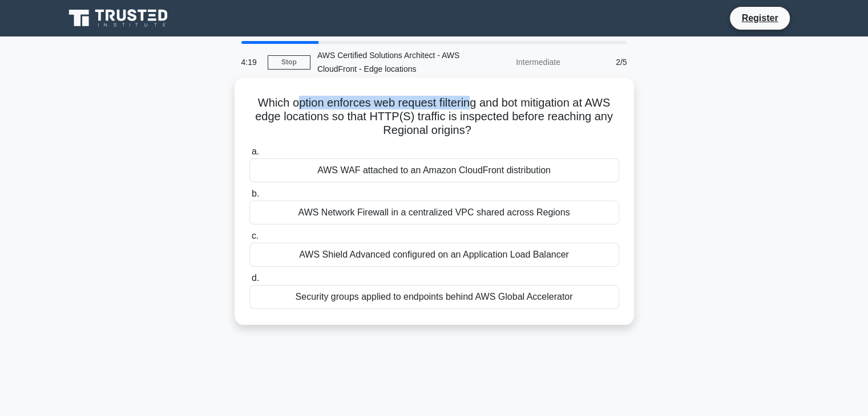 Image resolution: width=868 pixels, height=416 pixels. Describe the element at coordinates (388, 62) in the screenshot. I see `div: AWS Certified Solutions Architect - AWS CloudFront - Edge locations` at that location.